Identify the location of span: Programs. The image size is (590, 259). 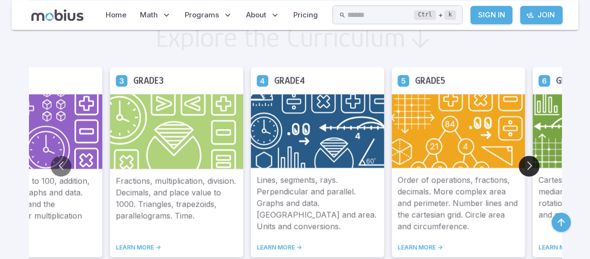
(202, 15).